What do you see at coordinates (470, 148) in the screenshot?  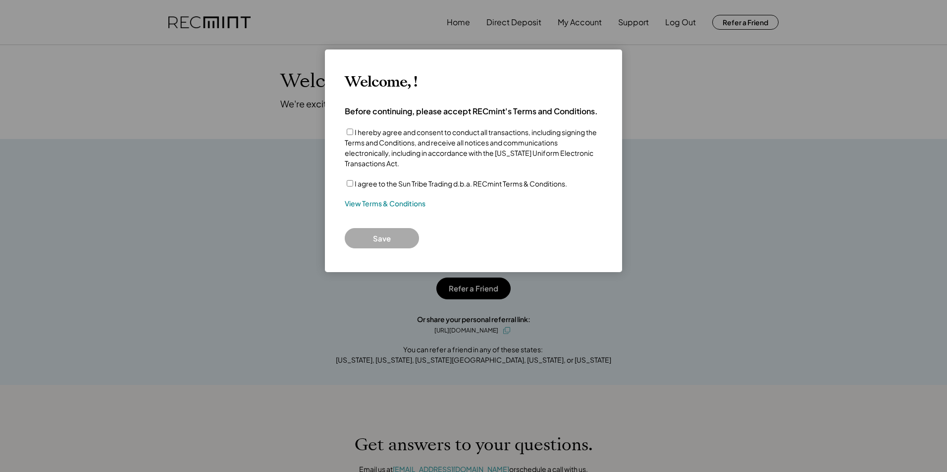 I see `label: I hereby agree and consent to conduct all transactions, including signing the Terms and Condition...` at bounding box center [470, 148].